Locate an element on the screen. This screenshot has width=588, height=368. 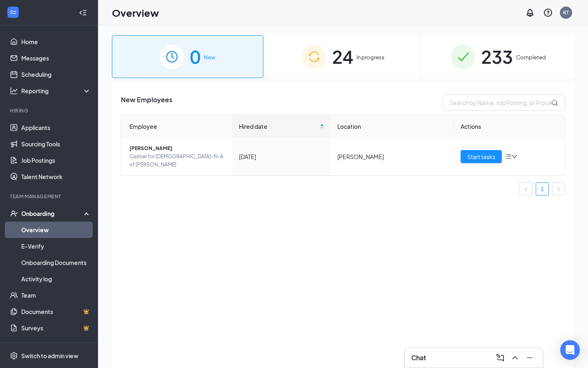
svg: ComposeMessage is located at coordinates (500, 357).